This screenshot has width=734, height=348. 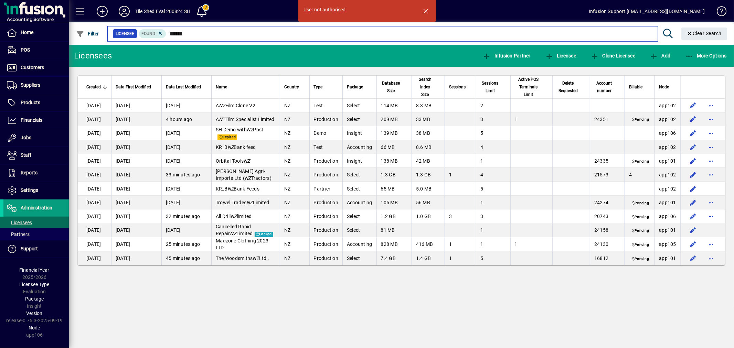 What do you see at coordinates (428, 203) in the screenshot?
I see `td: 56 MB` at bounding box center [428, 203].